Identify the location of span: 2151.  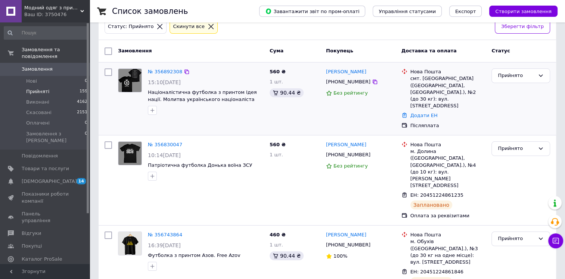
(82, 112).